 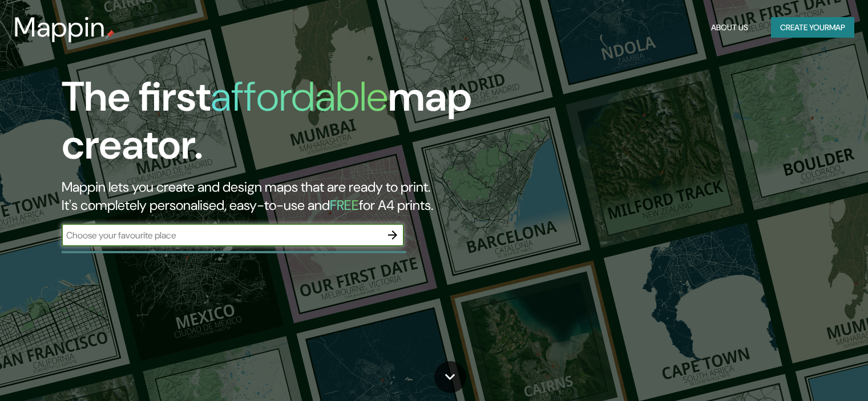 I want to click on h1: affordable, so click(x=299, y=96).